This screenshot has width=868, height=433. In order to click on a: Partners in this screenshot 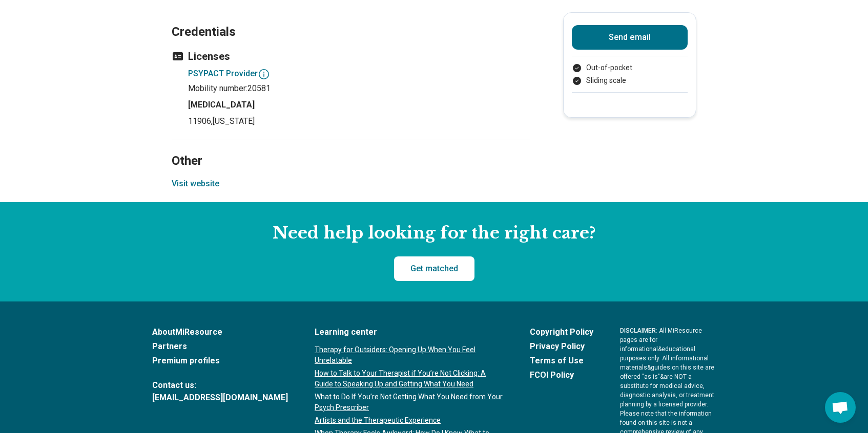, I will do `click(220, 347)`.